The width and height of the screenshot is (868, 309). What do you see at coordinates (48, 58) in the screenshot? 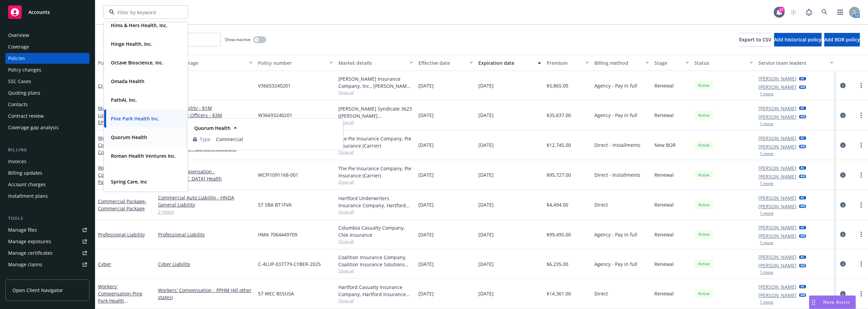
I see `a: Policies` at bounding box center [48, 58].